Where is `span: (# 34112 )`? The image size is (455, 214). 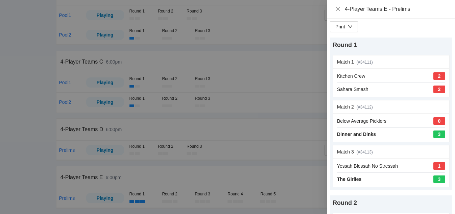
span: (# 34112 ) is located at coordinates (365, 107).